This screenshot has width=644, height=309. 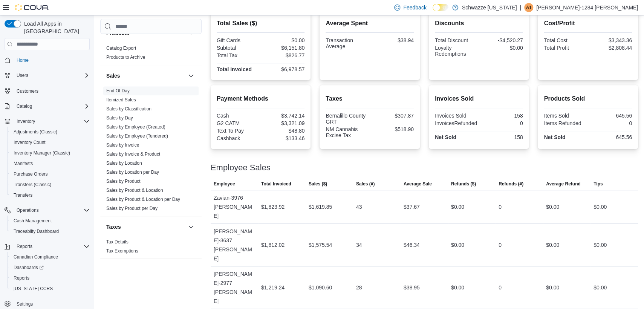 I want to click on span: Transfers, so click(x=23, y=195).